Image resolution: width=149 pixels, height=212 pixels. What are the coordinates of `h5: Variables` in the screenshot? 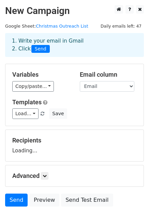 It's located at (41, 75).